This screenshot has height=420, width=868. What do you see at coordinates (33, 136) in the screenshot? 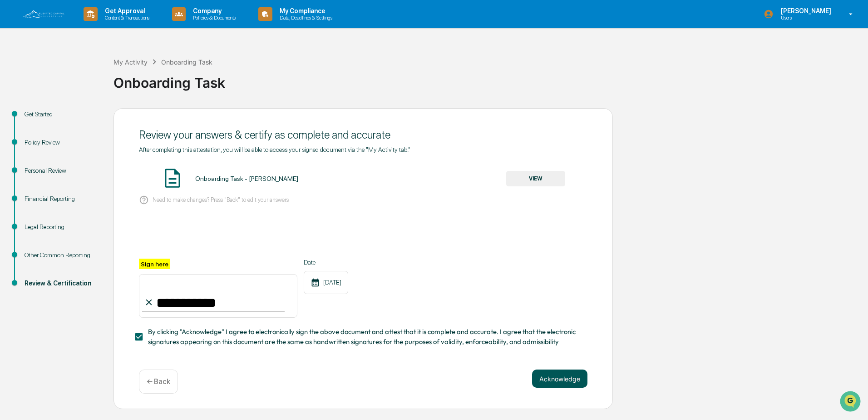
I see `a: 🔎Data Lookup` at bounding box center [33, 136].